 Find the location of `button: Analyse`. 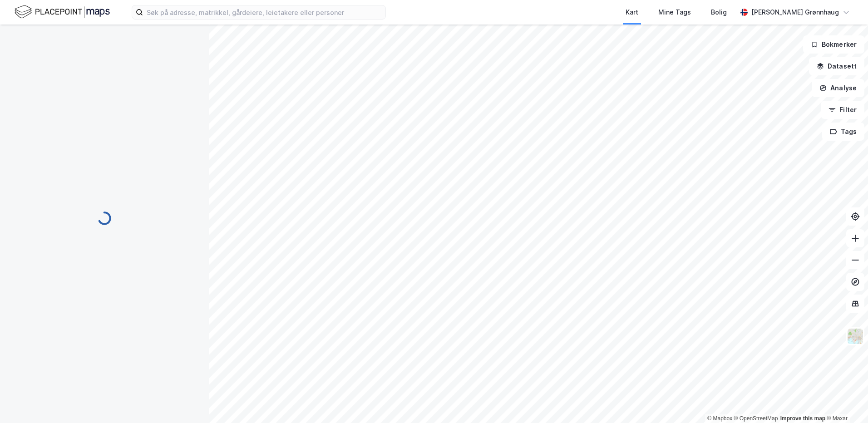

button: Analyse is located at coordinates (838, 88).